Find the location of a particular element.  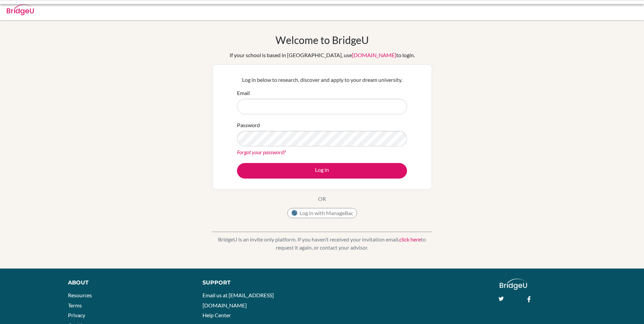

h1: Welcome to BridgeU is located at coordinates (322, 40).